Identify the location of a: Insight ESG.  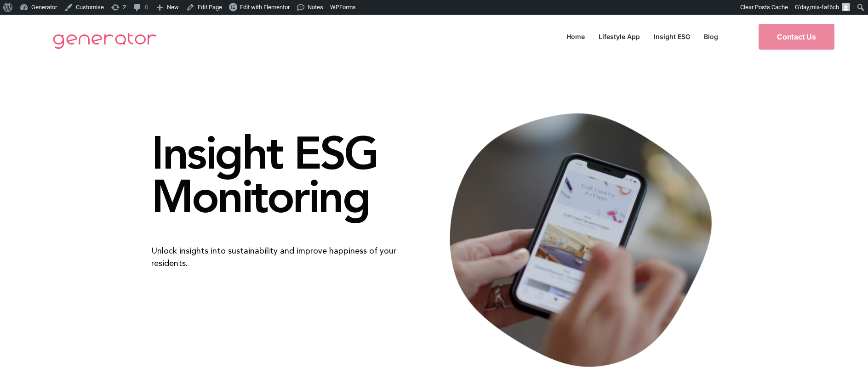
(672, 36).